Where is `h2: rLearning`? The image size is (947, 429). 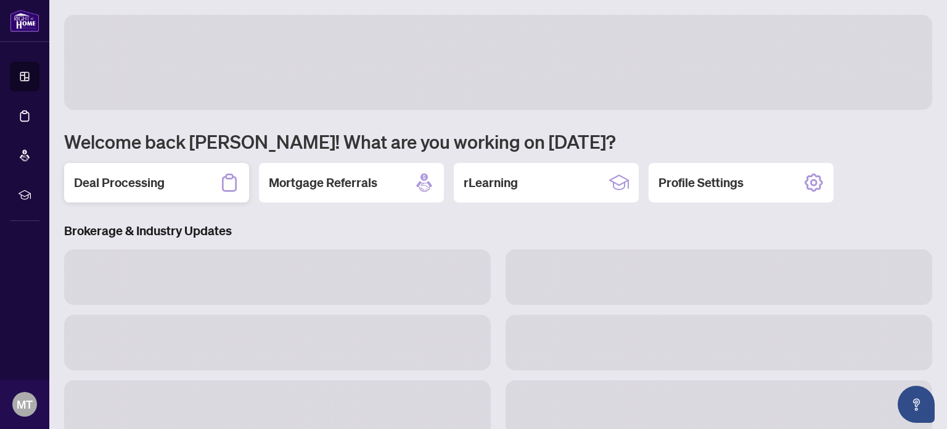
h2: rLearning is located at coordinates (491, 182).